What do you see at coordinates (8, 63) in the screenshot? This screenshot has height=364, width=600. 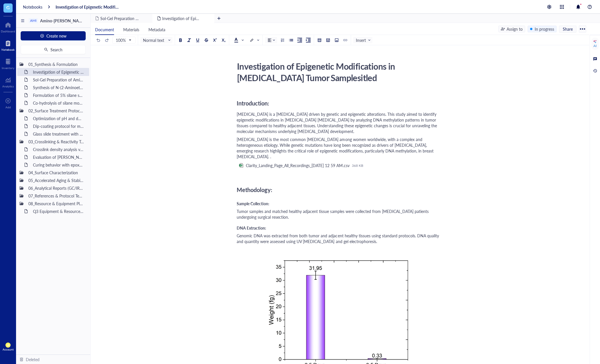 I see `a: Inventory` at bounding box center [8, 63].